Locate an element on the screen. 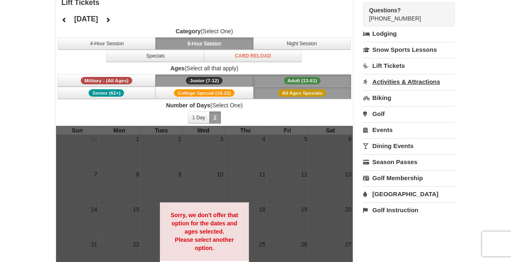 This screenshot has height=262, width=511. a: Golf Instruction is located at coordinates (409, 210).